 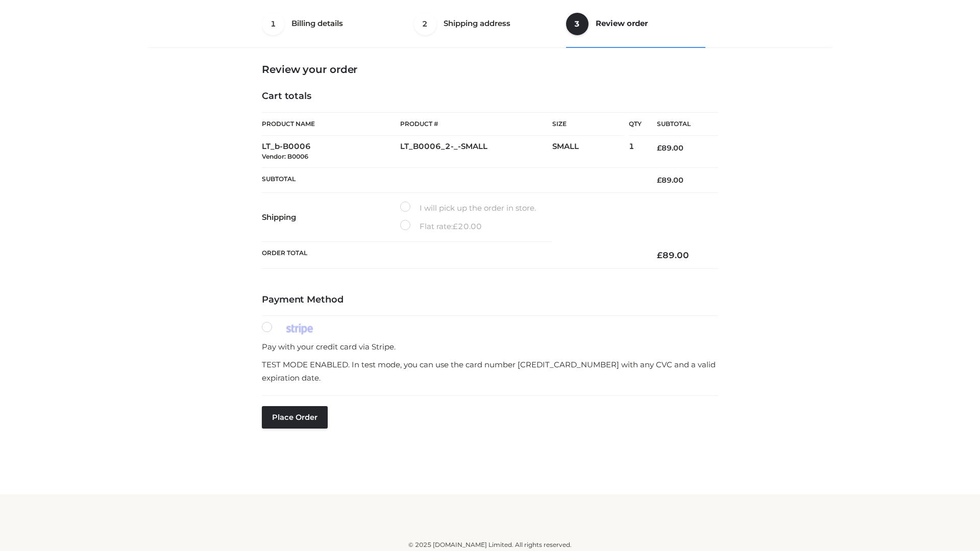 I want to click on small: Vendor: B0006, so click(x=285, y=156).